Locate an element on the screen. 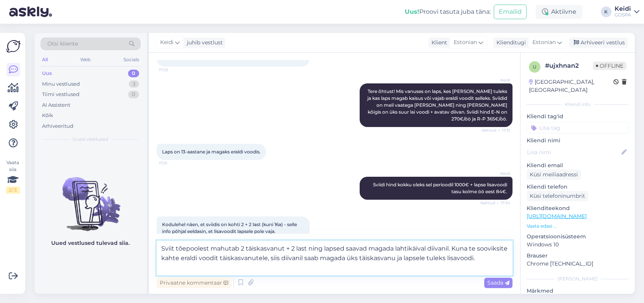 The image size is (644, 303). div: Minu vestlused is located at coordinates (61, 84).